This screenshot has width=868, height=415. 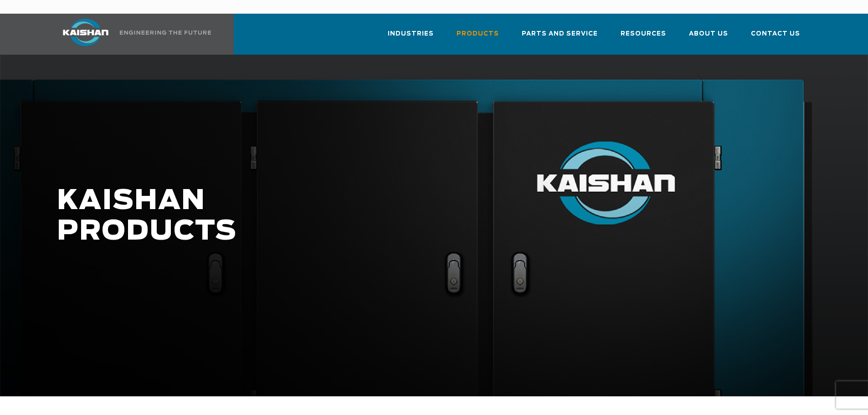 What do you see at coordinates (478, 37) in the screenshot?
I see `a: Products` at bounding box center [478, 37].